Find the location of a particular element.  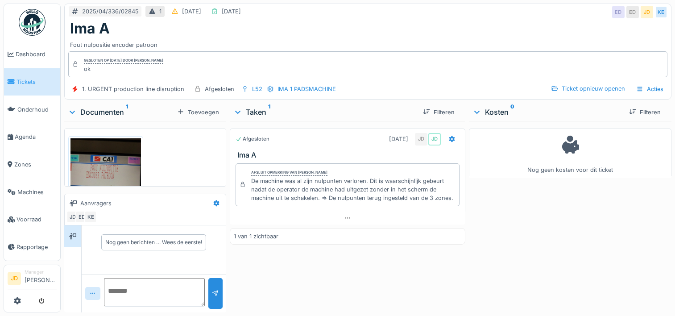

div: Taken is located at coordinates (324, 112).